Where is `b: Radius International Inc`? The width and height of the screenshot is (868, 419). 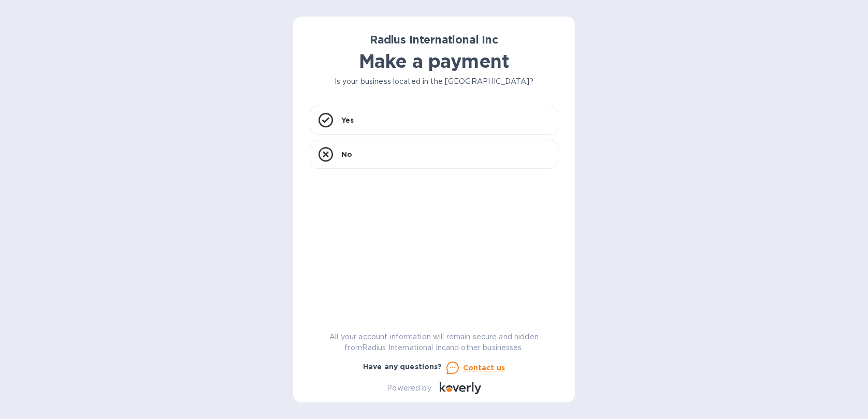 b: Radius International Inc is located at coordinates (434, 39).